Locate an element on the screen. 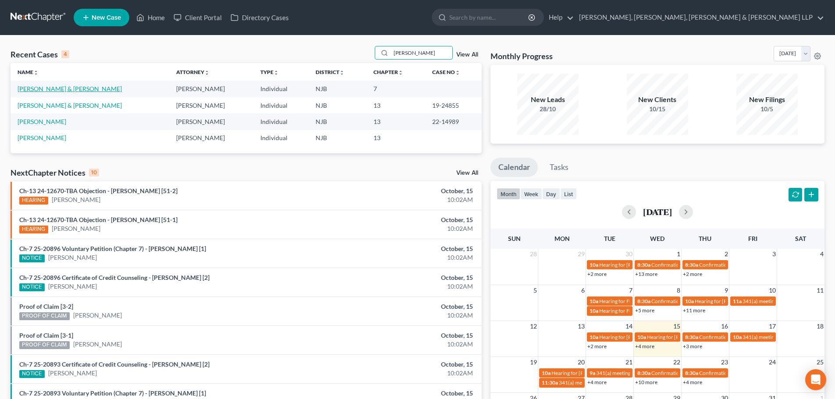  span: 8 is located at coordinates (679, 291).